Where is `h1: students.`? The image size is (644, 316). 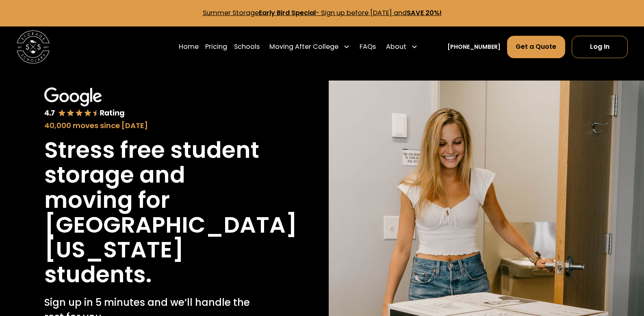
h1: students. is located at coordinates (98, 274).